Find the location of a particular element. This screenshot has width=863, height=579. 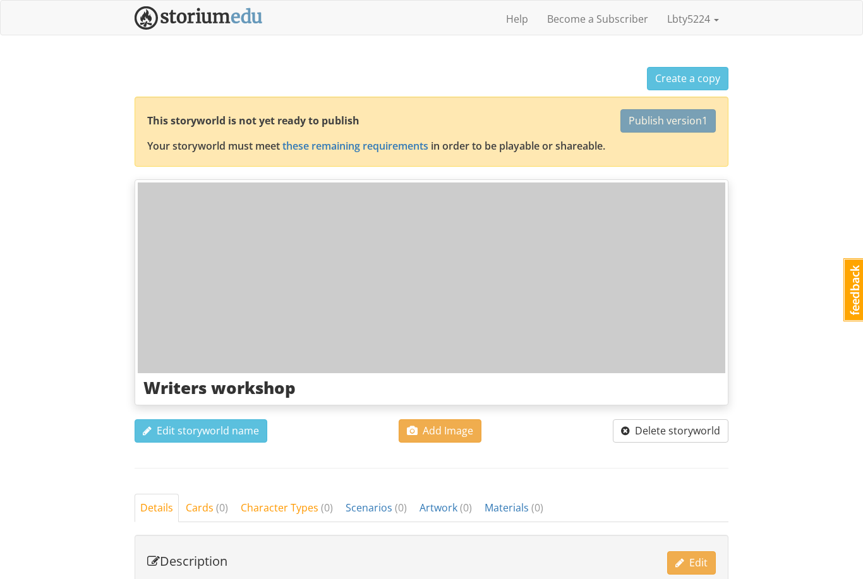

span: Publish version 1 is located at coordinates (668, 121).